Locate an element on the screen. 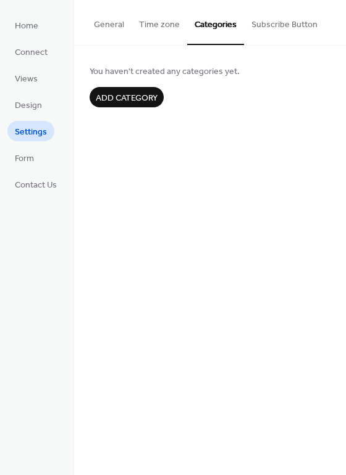 This screenshot has width=346, height=475. span: Design is located at coordinates (28, 106).